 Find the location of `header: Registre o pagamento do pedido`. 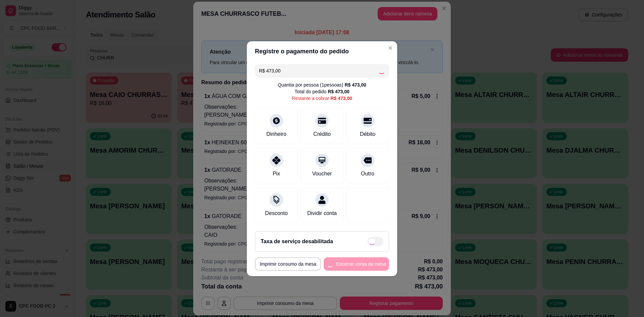

header: Registre o pagamento do pedido is located at coordinates (322, 51).